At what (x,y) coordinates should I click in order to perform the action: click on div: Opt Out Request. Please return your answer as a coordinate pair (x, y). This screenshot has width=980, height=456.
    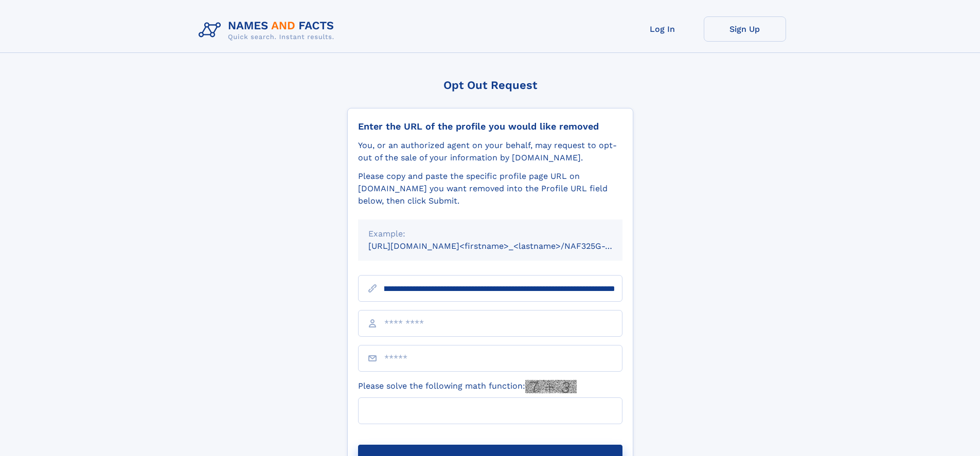
    Looking at the image, I should click on (490, 85).